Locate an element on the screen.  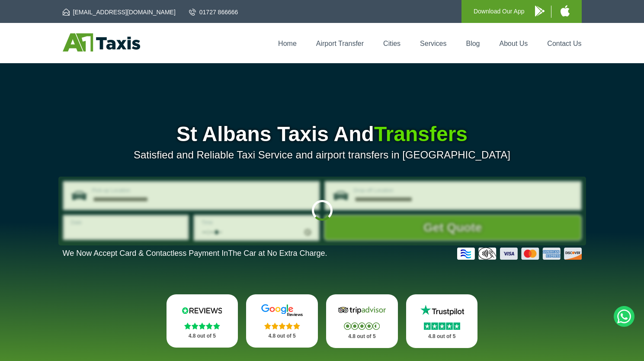
a: Reviews.io Stars 4.8 out of 5 is located at coordinates (202, 320).